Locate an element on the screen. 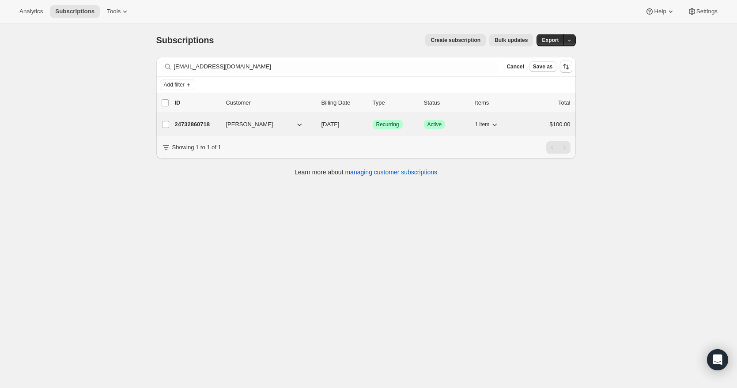 The height and width of the screenshot is (388, 737). p: Total is located at coordinates (564, 103).